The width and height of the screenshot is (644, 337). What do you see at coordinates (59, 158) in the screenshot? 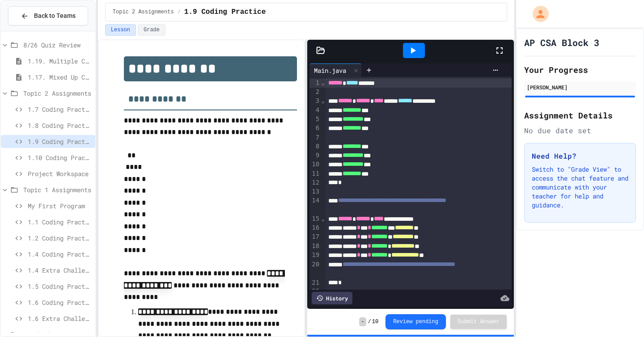
I see `span: 1.10 Coding Practice` at bounding box center [59, 158].